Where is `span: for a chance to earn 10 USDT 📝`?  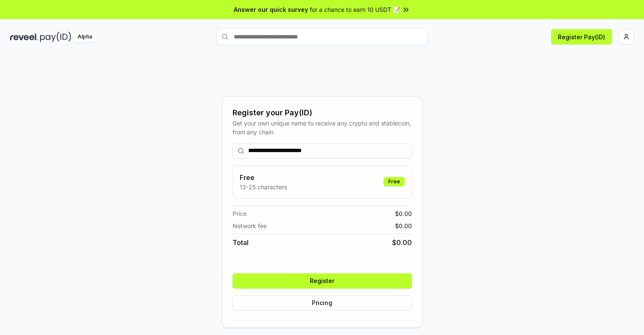 span: for a chance to earn 10 USDT 📝 is located at coordinates (355, 9).